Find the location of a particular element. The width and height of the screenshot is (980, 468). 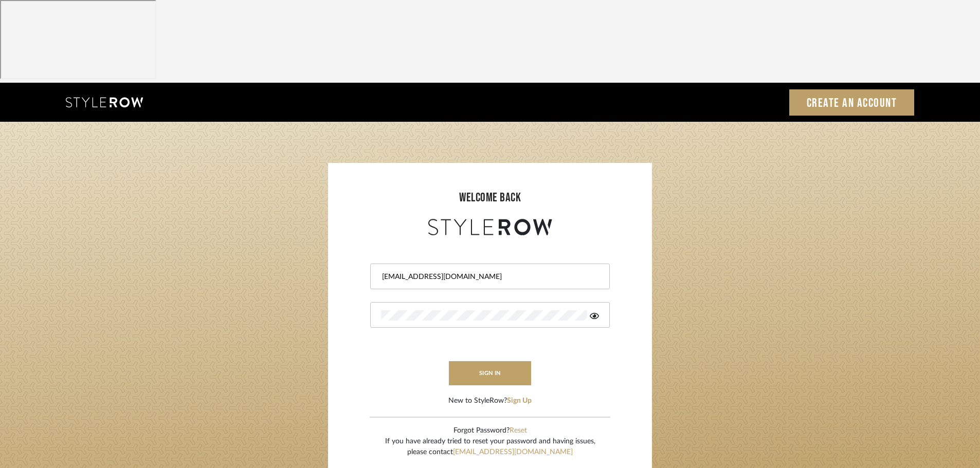

button: sign in is located at coordinates (490, 372).